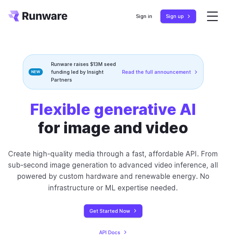 The image size is (226, 240). Describe the element at coordinates (113, 171) in the screenshot. I see `p: Create high-quality media through a fast, affordable API. From sub-second image generation to adv...` at that location.